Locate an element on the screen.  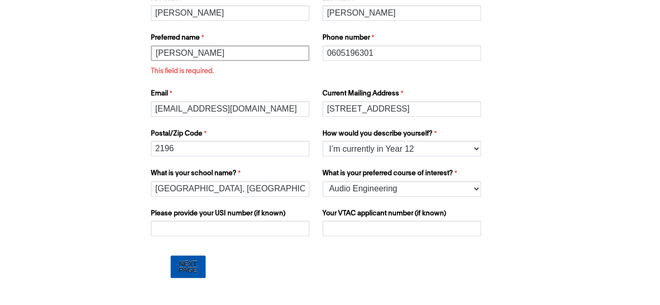
input: Email is located at coordinates (230, 109).